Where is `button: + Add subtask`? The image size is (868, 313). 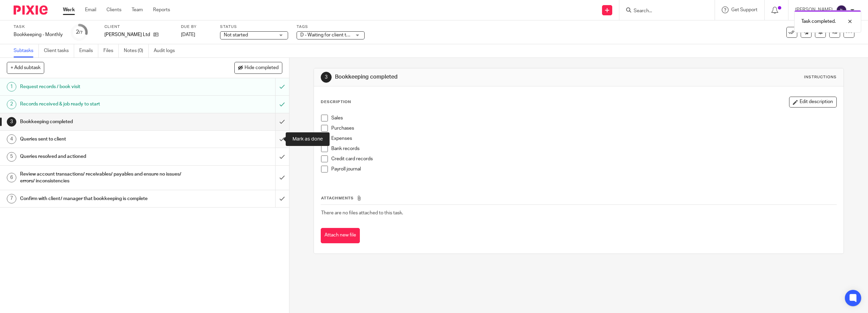
button: + Add subtask is located at coordinates (26, 67).